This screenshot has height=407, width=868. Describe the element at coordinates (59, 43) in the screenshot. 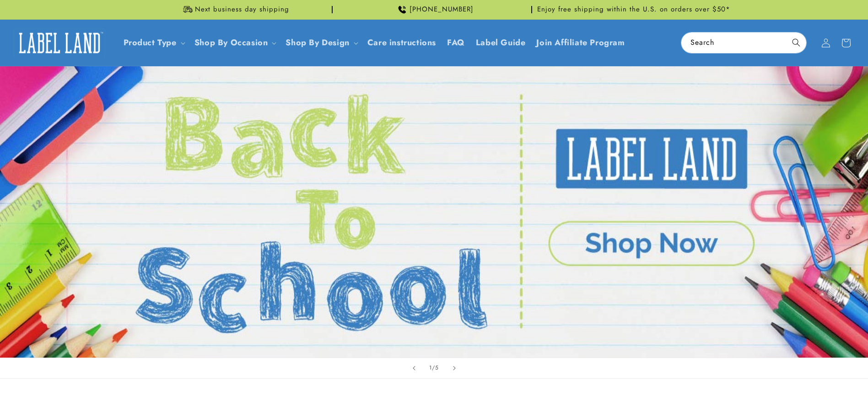

I see `a: Label Land` at that location.